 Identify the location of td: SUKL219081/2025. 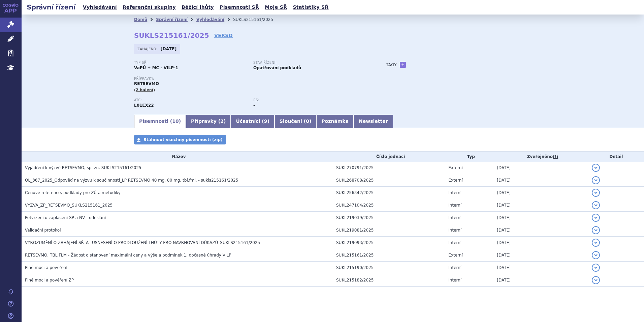
(389, 230).